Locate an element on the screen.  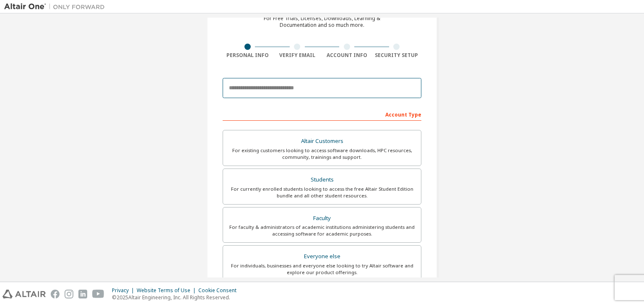
div: Privacy is located at coordinates (124, 290).